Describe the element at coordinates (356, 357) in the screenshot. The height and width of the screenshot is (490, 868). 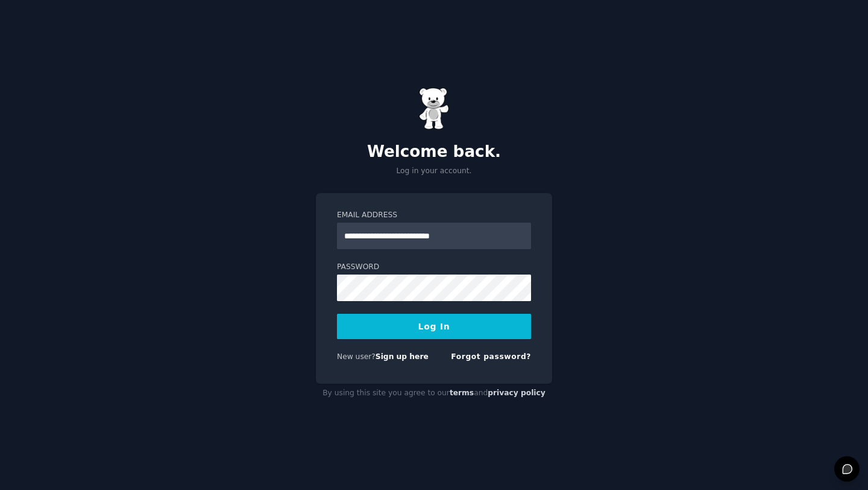
I see `span: New user?` at that location.